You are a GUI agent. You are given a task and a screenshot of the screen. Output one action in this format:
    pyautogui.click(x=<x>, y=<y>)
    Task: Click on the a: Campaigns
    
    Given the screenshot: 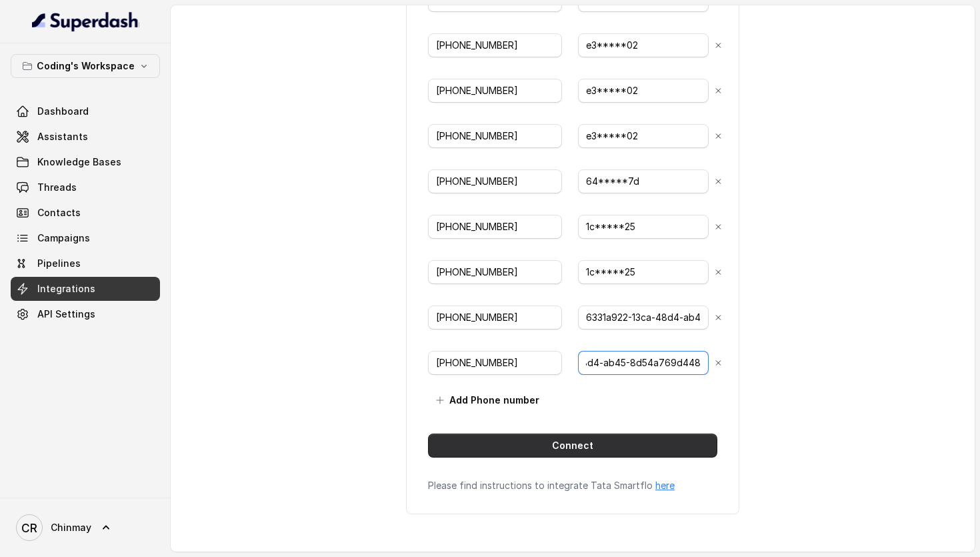 What is the action you would take?
    pyautogui.click(x=85, y=238)
    